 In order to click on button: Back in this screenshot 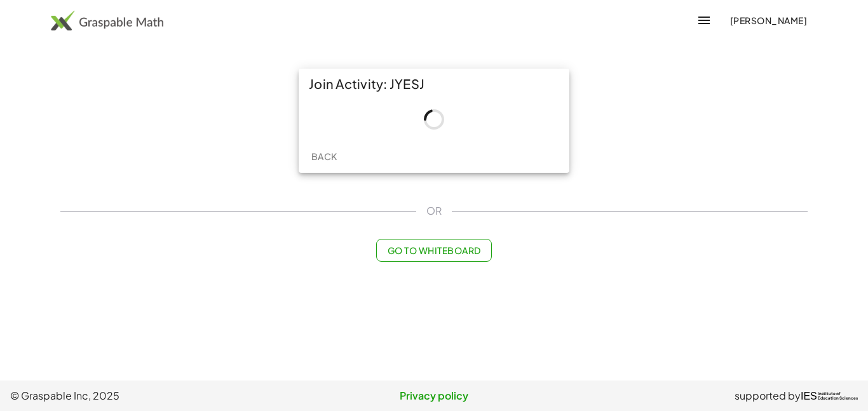, I will do `click(324, 156)`.